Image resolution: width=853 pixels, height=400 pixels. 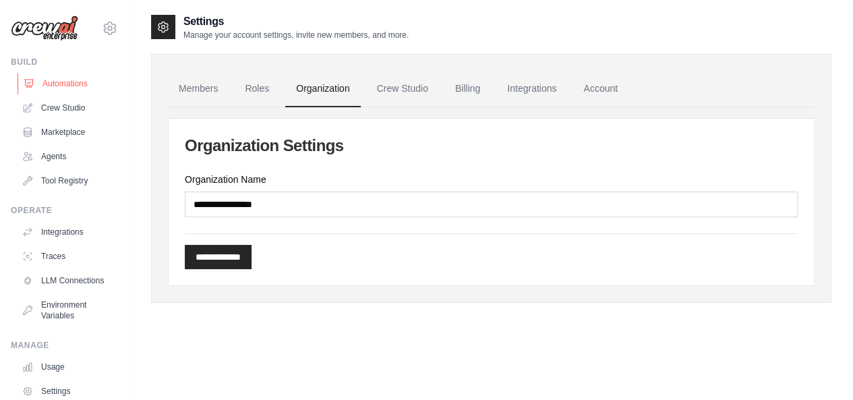 What do you see at coordinates (64, 62) in the screenshot?
I see `div: Build` at bounding box center [64, 62].